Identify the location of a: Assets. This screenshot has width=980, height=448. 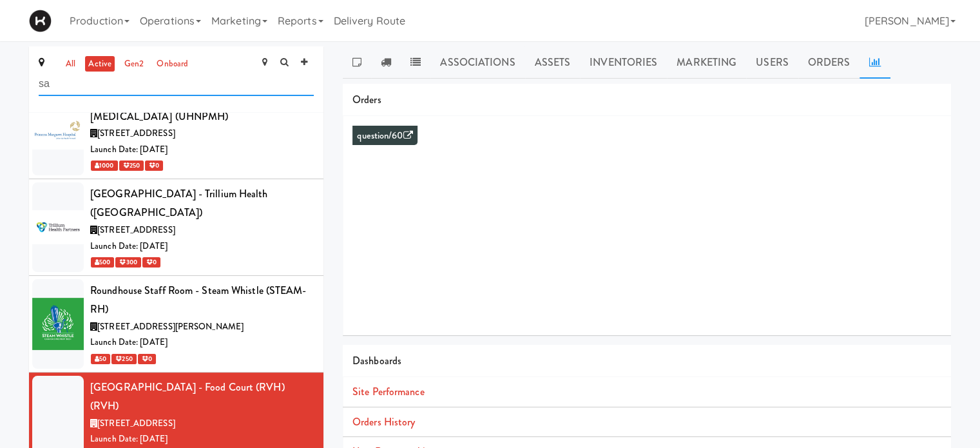
(553, 62).